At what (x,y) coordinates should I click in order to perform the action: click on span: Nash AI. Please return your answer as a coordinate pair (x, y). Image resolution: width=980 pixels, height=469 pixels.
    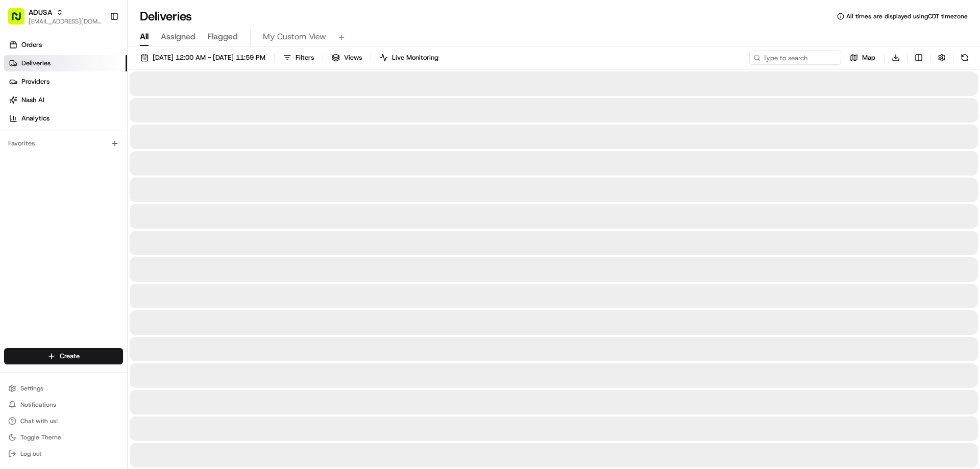
    Looking at the image, I should click on (32, 100).